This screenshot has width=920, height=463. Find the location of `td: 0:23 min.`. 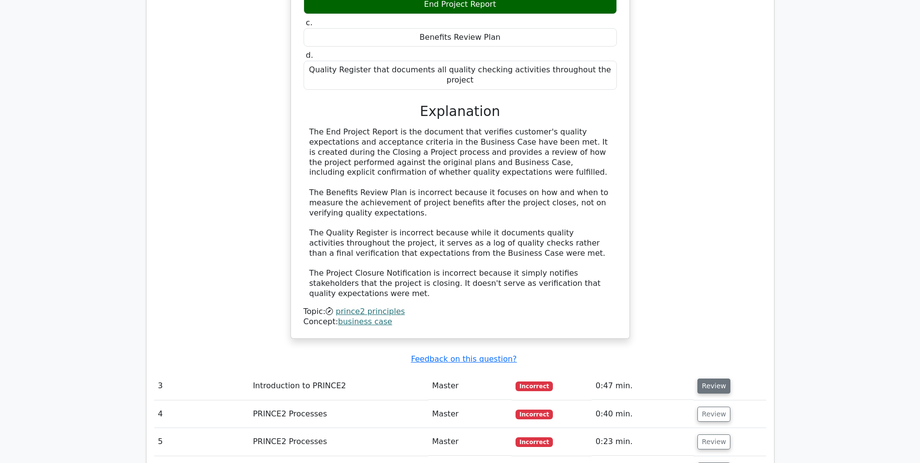

td: 0:23 min. is located at coordinates (642, 441).